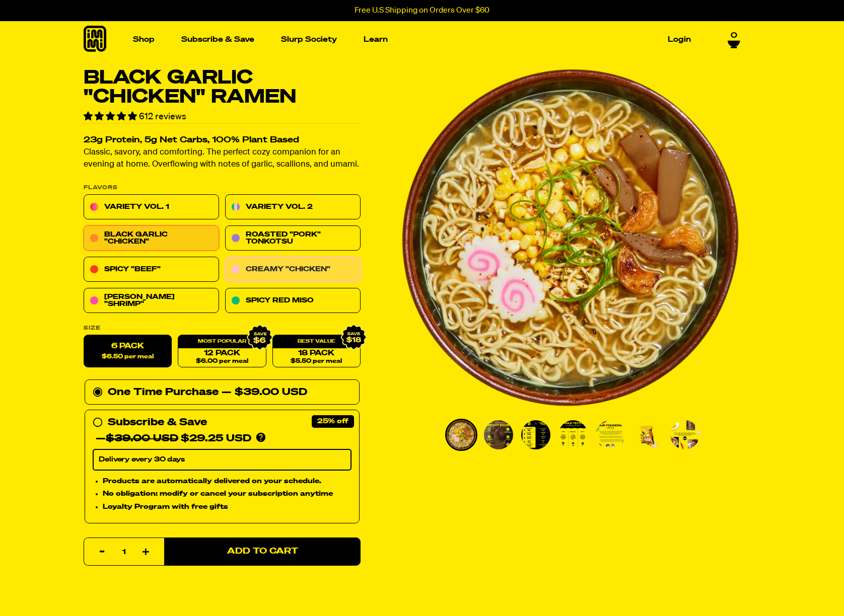  Describe the element at coordinates (647, 435) in the screenshot. I see `li: Go to slide 6` at that location.